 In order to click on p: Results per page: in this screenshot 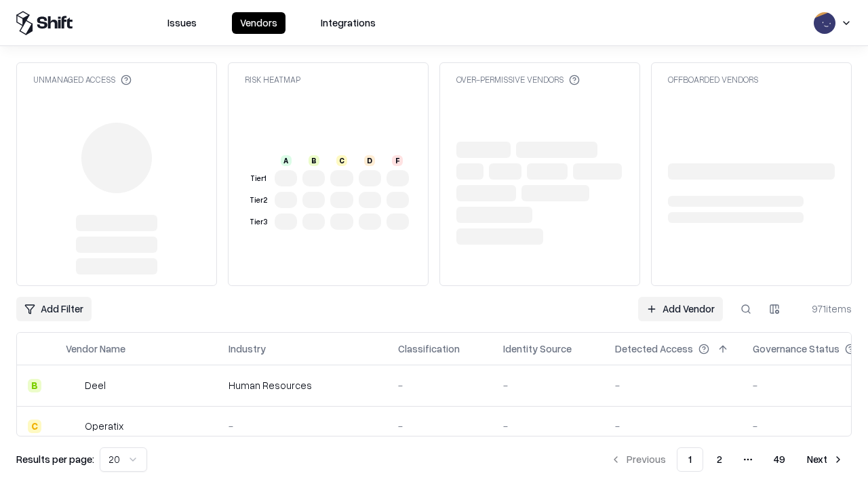, I will do `click(55, 459)`.